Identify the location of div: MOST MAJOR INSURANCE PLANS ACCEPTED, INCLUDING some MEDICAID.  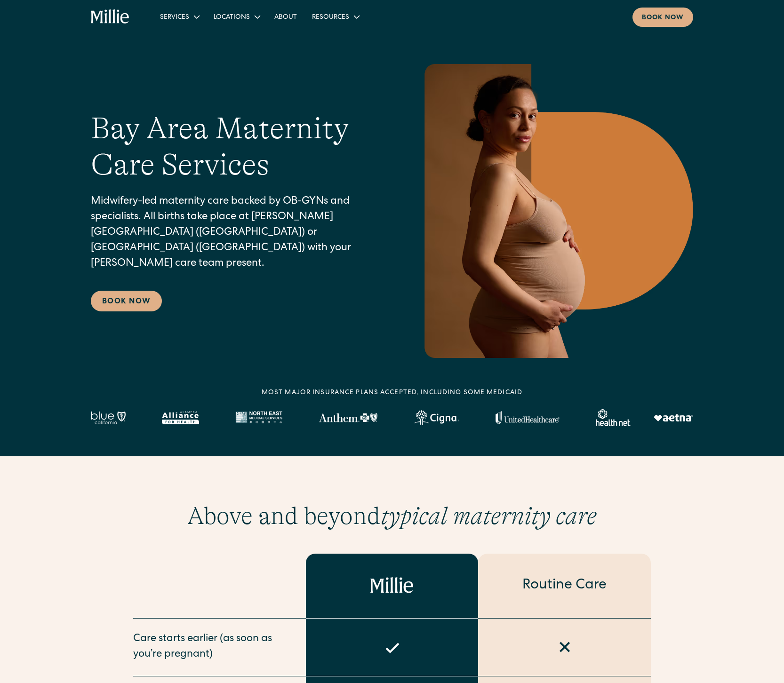
(392, 392).